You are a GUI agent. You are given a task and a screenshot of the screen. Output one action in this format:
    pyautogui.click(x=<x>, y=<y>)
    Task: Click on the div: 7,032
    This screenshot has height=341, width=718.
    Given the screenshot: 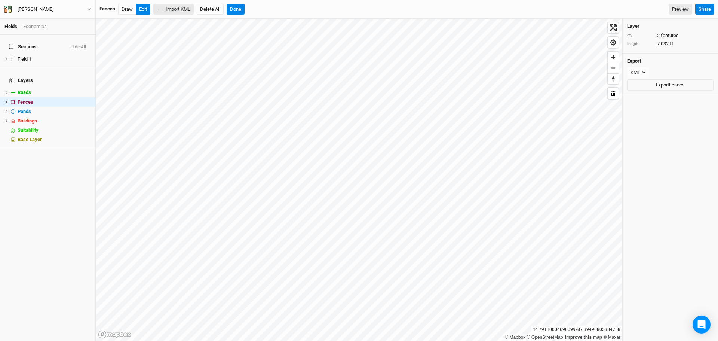 What is the action you would take?
    pyautogui.click(x=670, y=44)
    